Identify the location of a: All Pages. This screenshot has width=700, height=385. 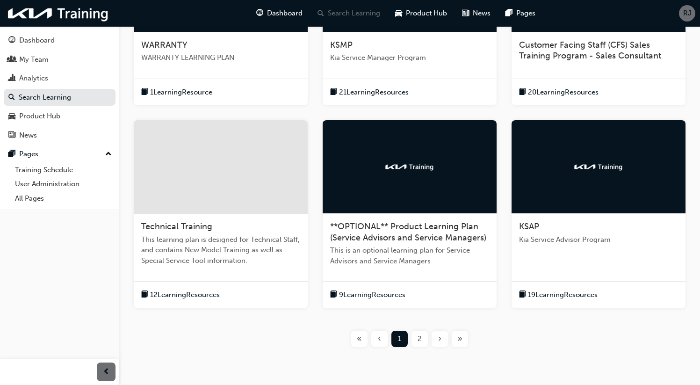
(63, 198).